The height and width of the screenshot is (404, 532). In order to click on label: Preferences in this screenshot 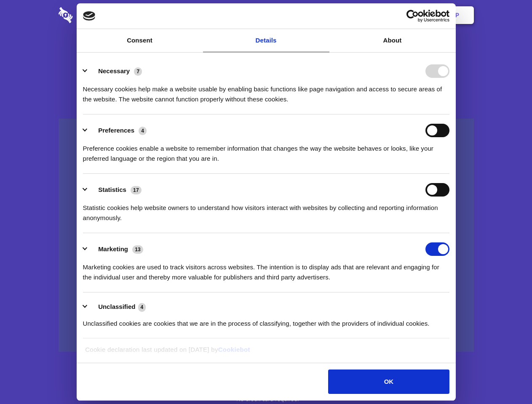, I will do `click(116, 130)`.